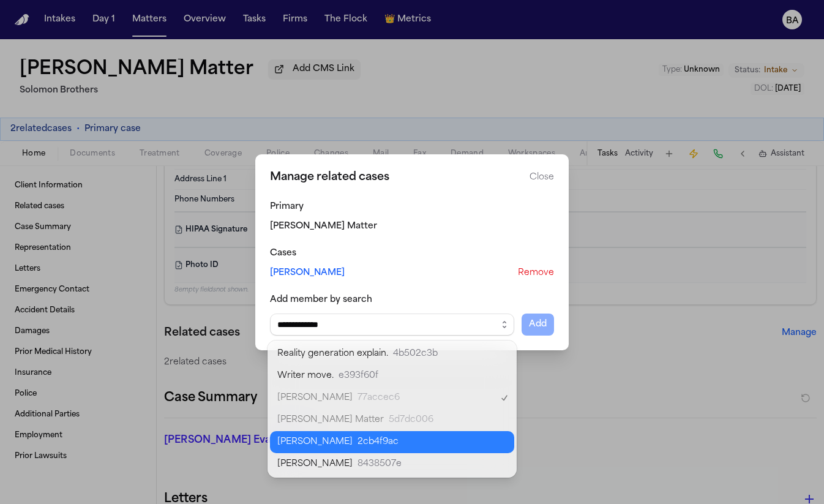  What do you see at coordinates (426, 464) in the screenshot?
I see `span: 8438507e` at bounding box center [426, 464].